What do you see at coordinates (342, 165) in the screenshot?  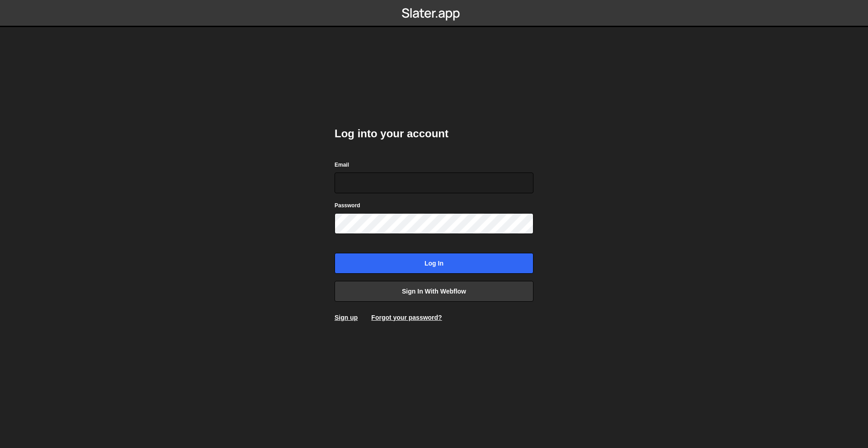 I see `label: Email` at bounding box center [342, 165].